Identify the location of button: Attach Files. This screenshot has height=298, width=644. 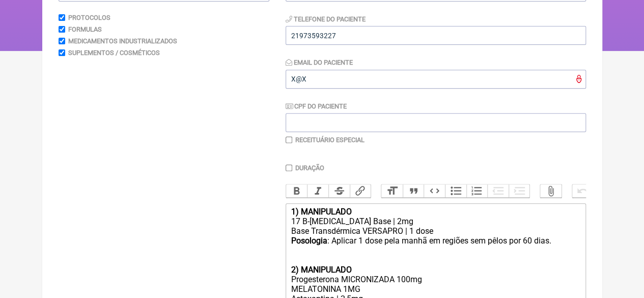
(551, 191).